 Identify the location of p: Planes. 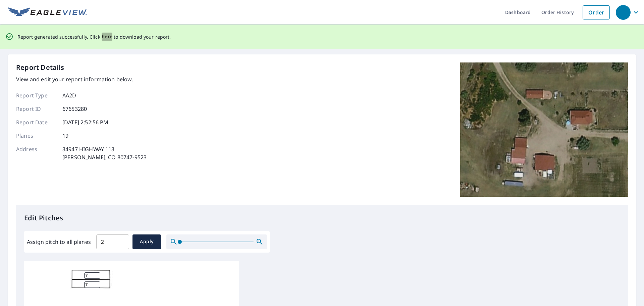
(36, 135).